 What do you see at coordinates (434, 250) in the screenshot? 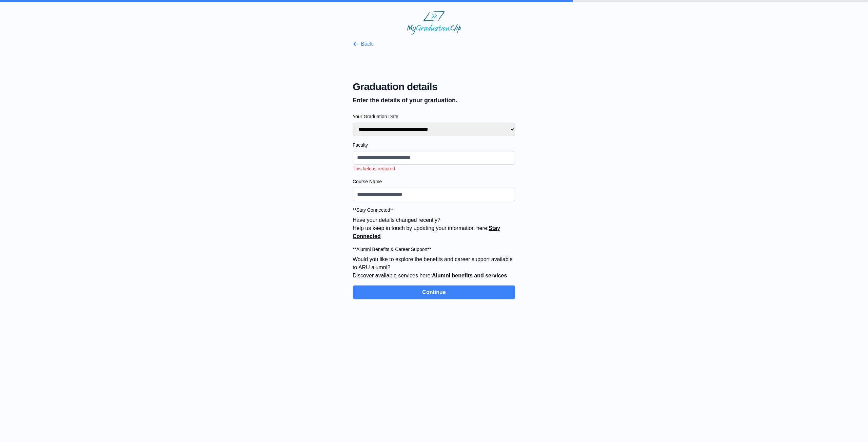
I see `label: **Alumni Benefits & Career Support**` at bounding box center [434, 250].